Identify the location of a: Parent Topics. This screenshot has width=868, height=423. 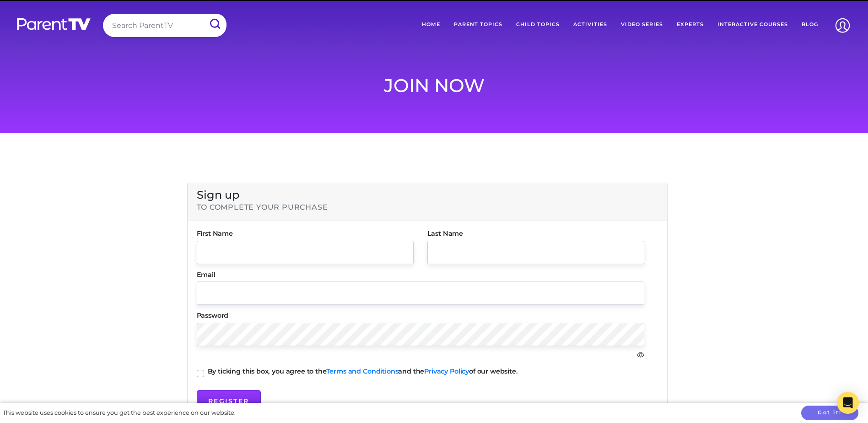
(478, 24).